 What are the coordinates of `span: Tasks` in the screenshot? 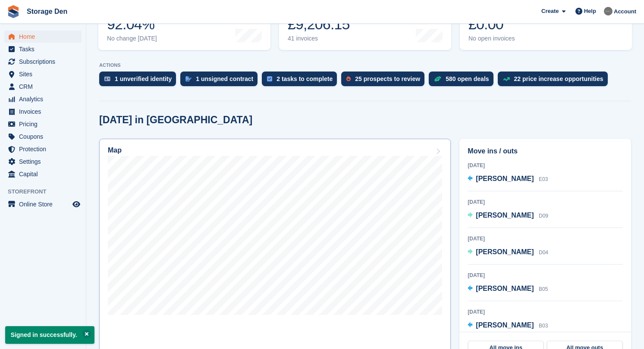 It's located at (45, 49).